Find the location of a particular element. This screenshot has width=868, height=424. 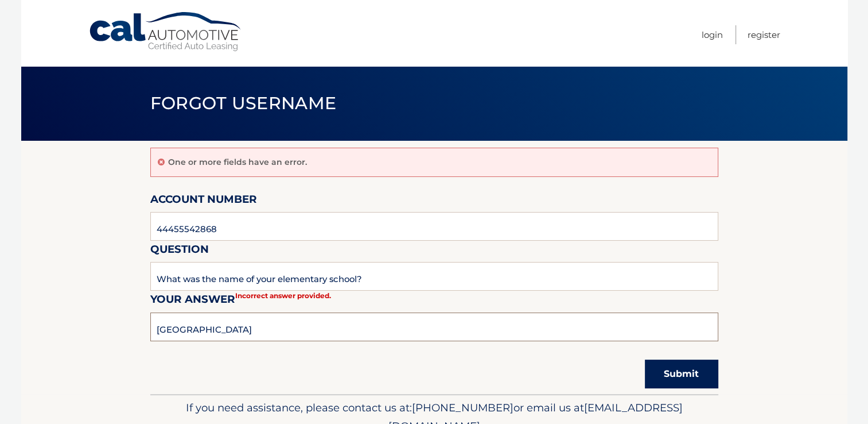

label: Account Number is located at coordinates (204, 201).